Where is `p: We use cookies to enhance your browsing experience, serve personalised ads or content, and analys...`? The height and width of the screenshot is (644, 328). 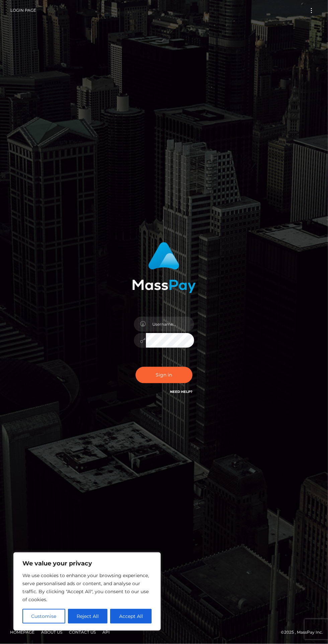 p: We use cookies to enhance your browsing experience, serve personalised ads or content, and analys... is located at coordinates (87, 587).